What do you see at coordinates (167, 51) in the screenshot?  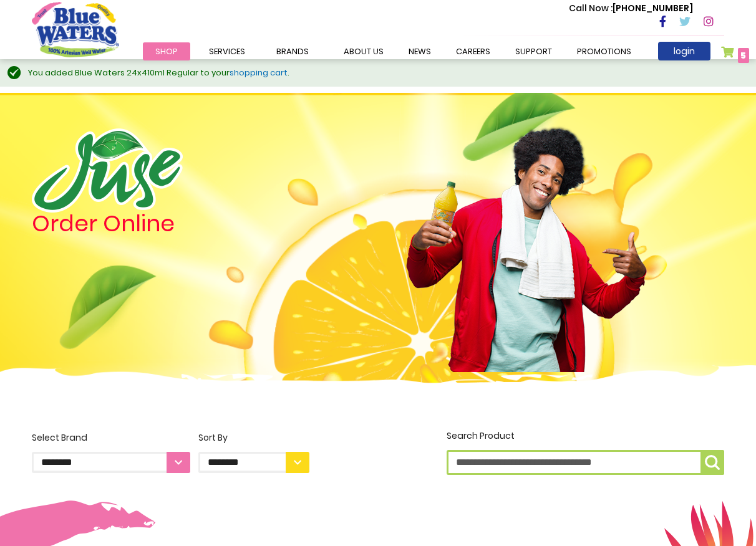 I see `span: Shop` at bounding box center [167, 51].